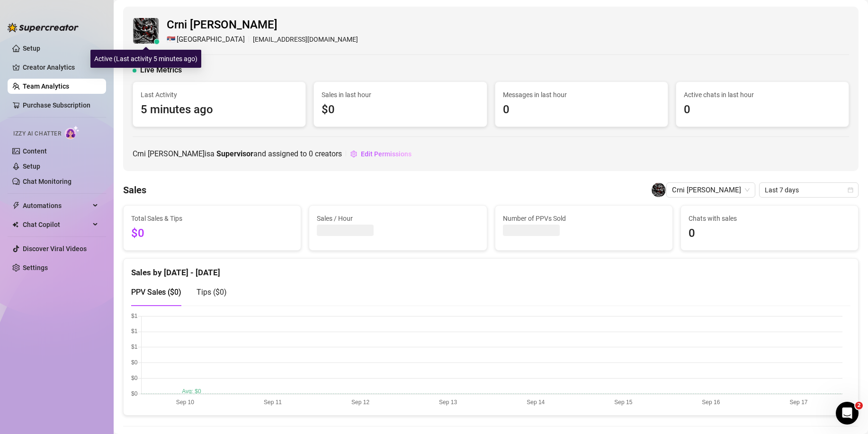 This screenshot has width=868, height=434. What do you see at coordinates (809, 190) in the screenshot?
I see `span: Last 7 days` at bounding box center [809, 190].